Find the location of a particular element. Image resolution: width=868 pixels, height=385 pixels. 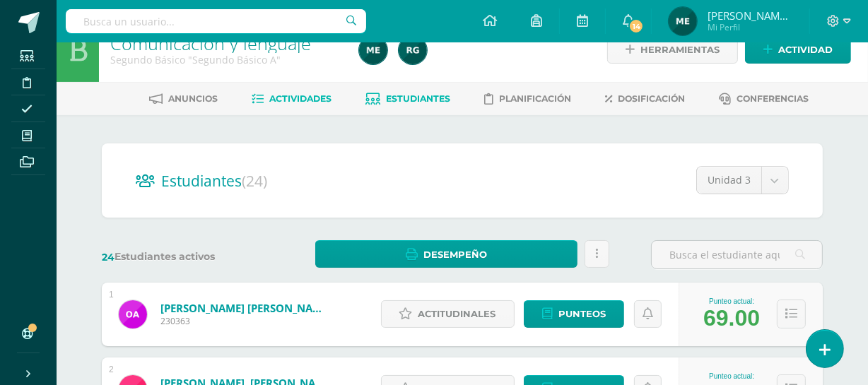

a: Herramientas is located at coordinates (672, 49).